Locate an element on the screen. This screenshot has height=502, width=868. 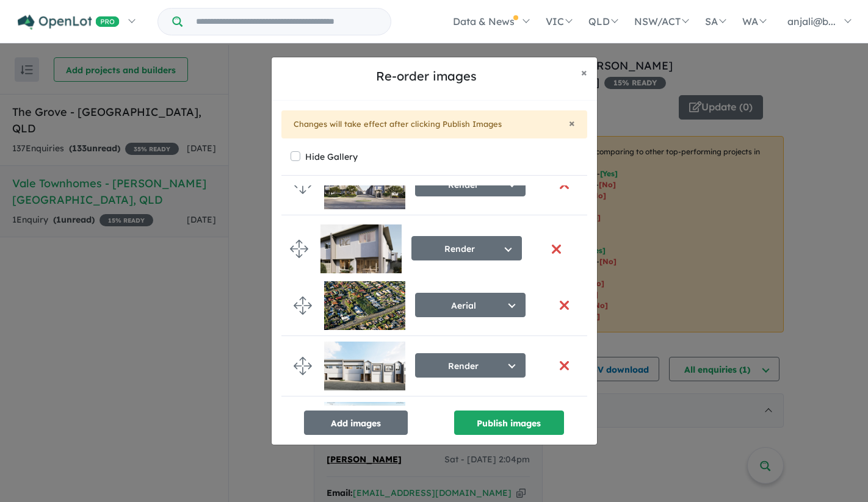
input: Try estate name, suburb, builder or developer is located at coordinates (286, 21).